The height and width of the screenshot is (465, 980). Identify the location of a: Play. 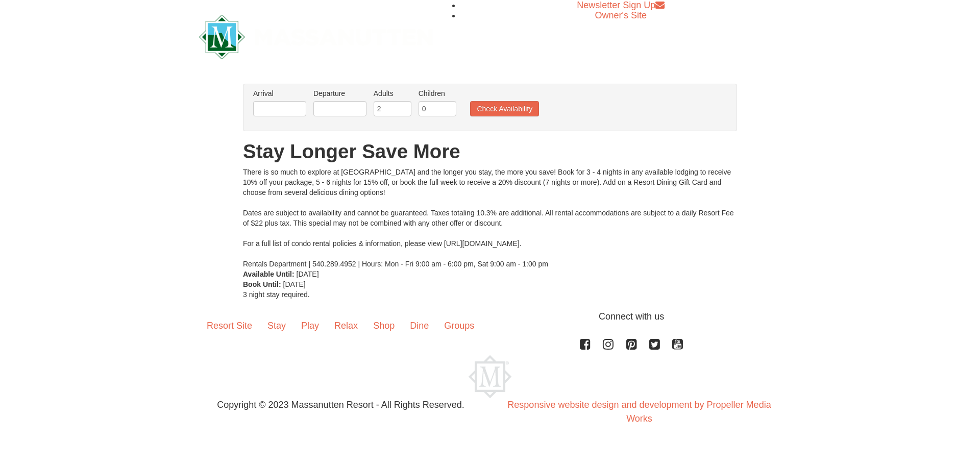
(310, 326).